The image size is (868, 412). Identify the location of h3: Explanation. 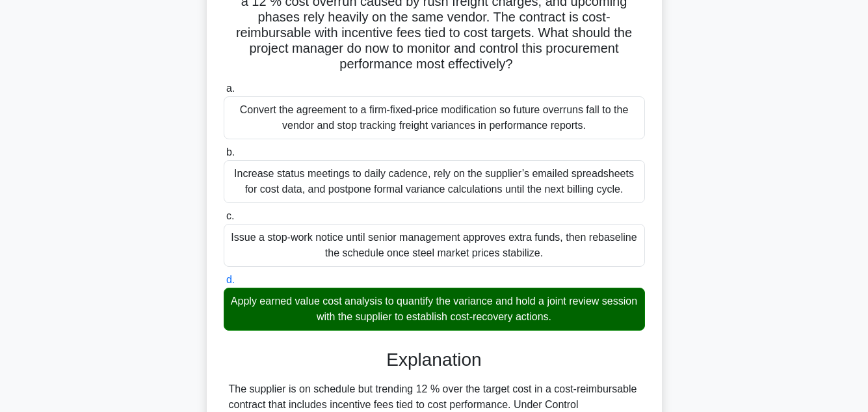
(434, 360).